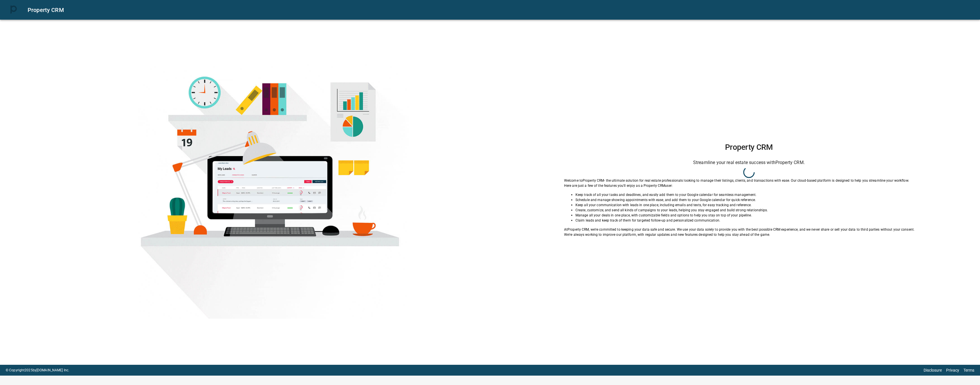 Image resolution: width=980 pixels, height=385 pixels. What do you see at coordinates (754, 216) in the screenshot?
I see `p: Manage all your deals in one place, with customizable fields and options to help you stay on top ...` at bounding box center [754, 216].